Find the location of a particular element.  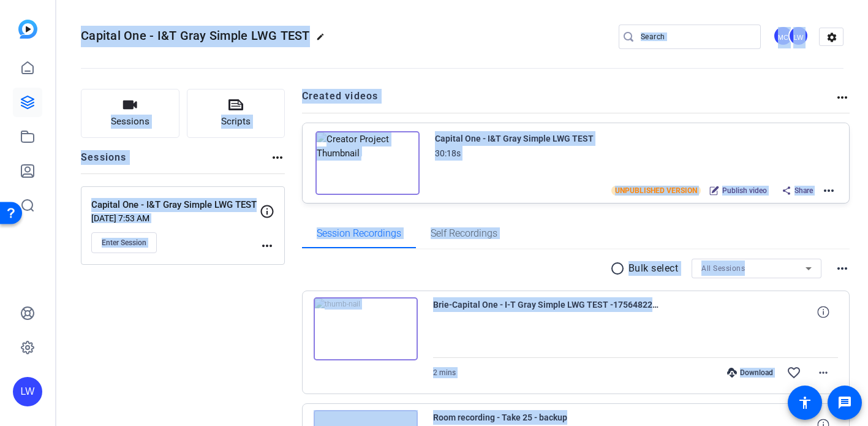

button: Enter Session is located at coordinates (123, 243).